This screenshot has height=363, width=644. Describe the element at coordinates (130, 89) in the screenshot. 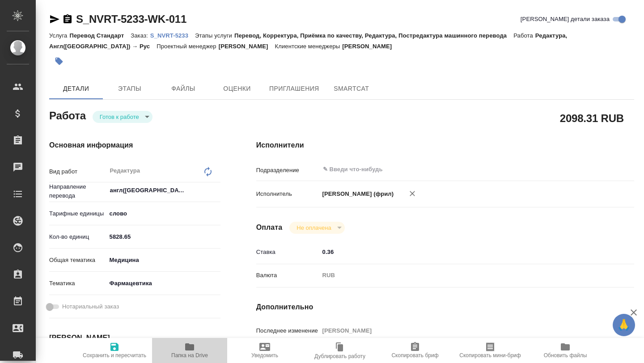

I see `span: Этапы` at that location.